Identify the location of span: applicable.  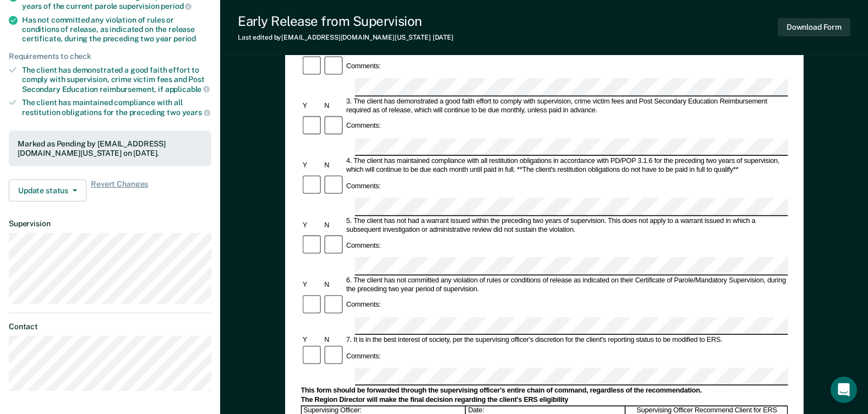
(187, 89).